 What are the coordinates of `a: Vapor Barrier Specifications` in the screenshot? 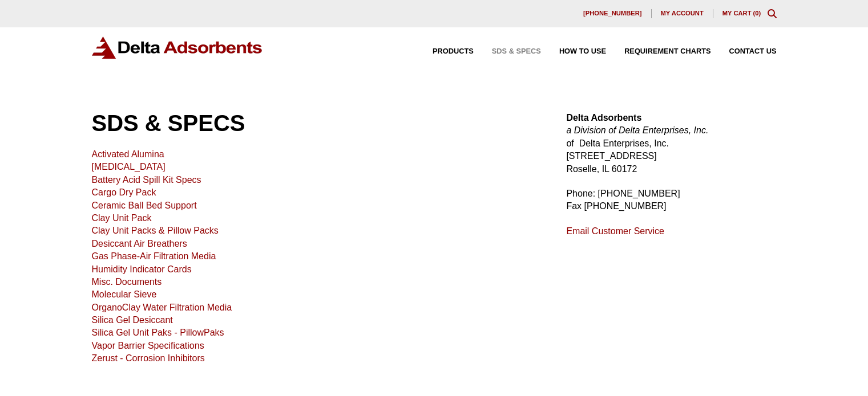 It's located at (148, 346).